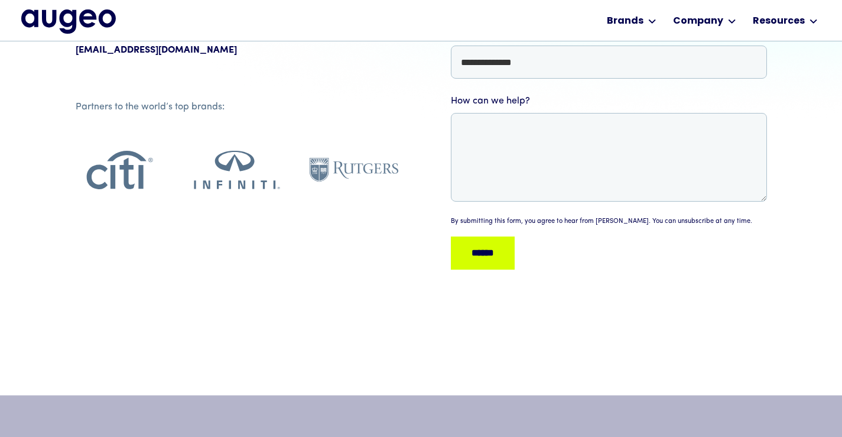 This screenshot has height=437, width=842. What do you see at coordinates (69, 21) in the screenshot?
I see `img: Augeo's full logo in midnight blue.` at bounding box center [69, 21].